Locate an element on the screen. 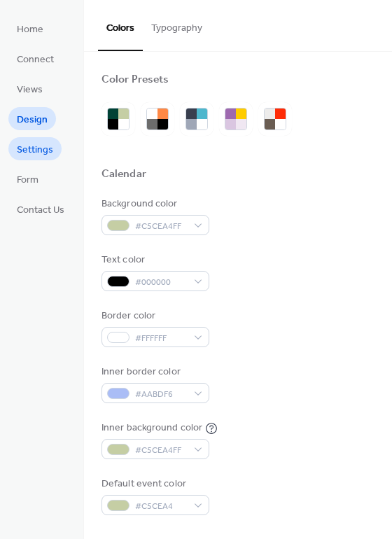 This screenshot has height=539, width=392. span: #AABDF6 is located at coordinates (161, 395).